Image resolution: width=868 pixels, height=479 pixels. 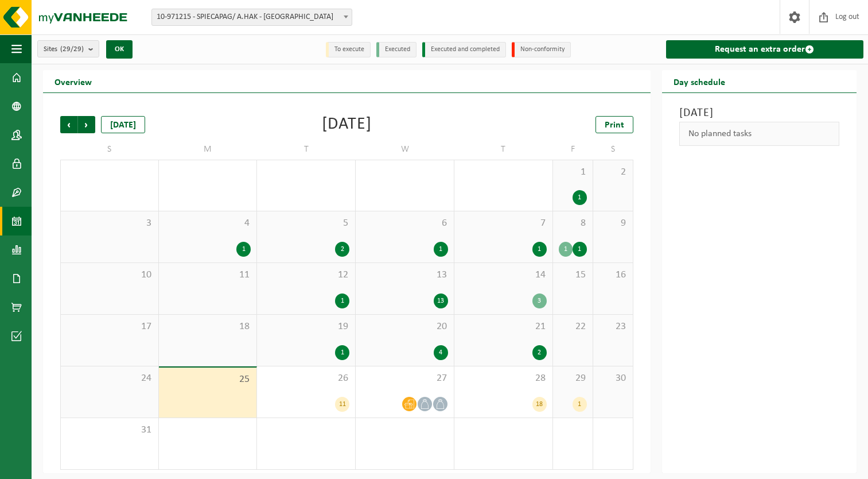 What do you see at coordinates (208, 224) in the screenshot?
I see `span: 4` at bounding box center [208, 224].